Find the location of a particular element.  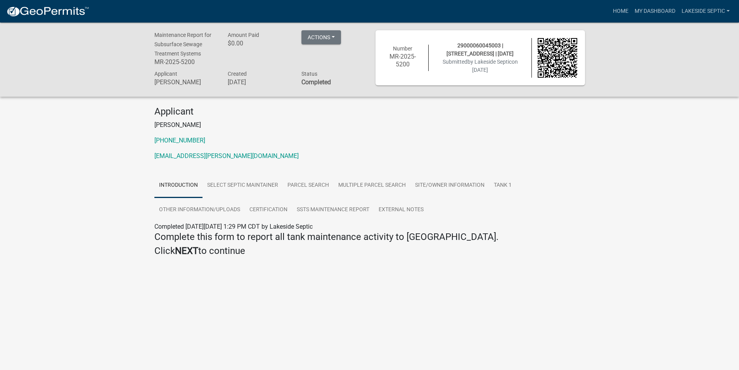

a: Parcel search is located at coordinates (308, 185).